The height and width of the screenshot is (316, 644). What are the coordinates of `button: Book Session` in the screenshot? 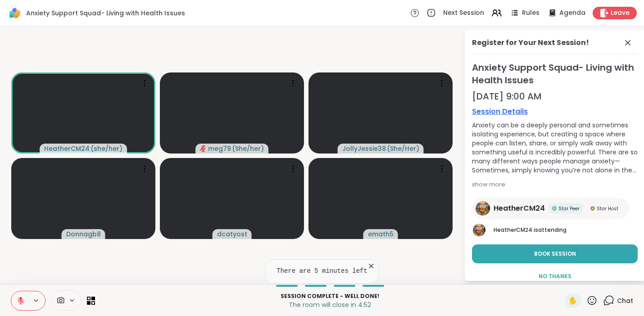 It's located at (555, 254).